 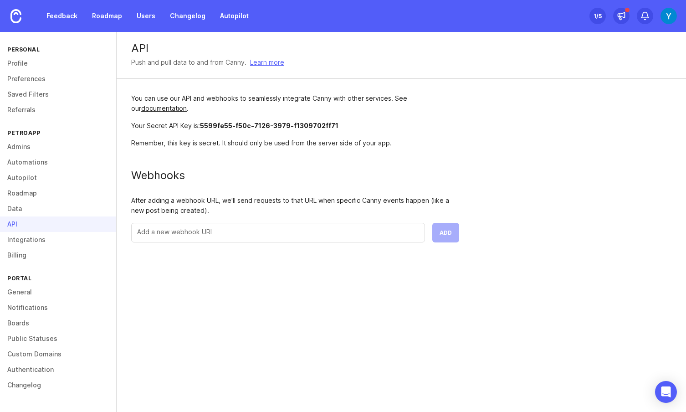 What do you see at coordinates (234, 16) in the screenshot?
I see `a: Autopilot` at bounding box center [234, 16].